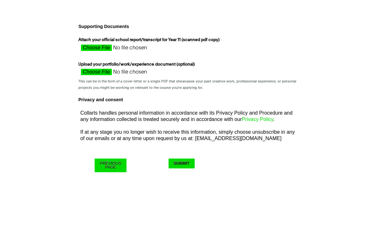  I want to click on span: This can be in the form of a cover letter or a single PDF that showcases your past creative work,..., so click(188, 85).